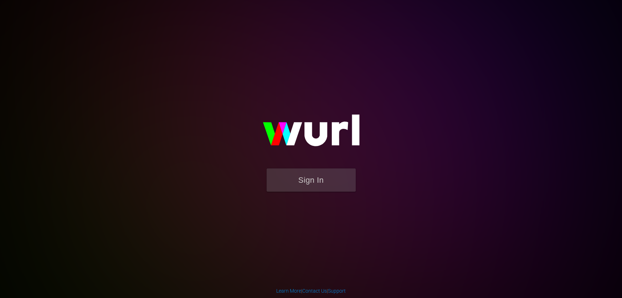 This screenshot has width=622, height=298. Describe the element at coordinates (314, 291) in the screenshot. I see `a: Contact Us` at that location.